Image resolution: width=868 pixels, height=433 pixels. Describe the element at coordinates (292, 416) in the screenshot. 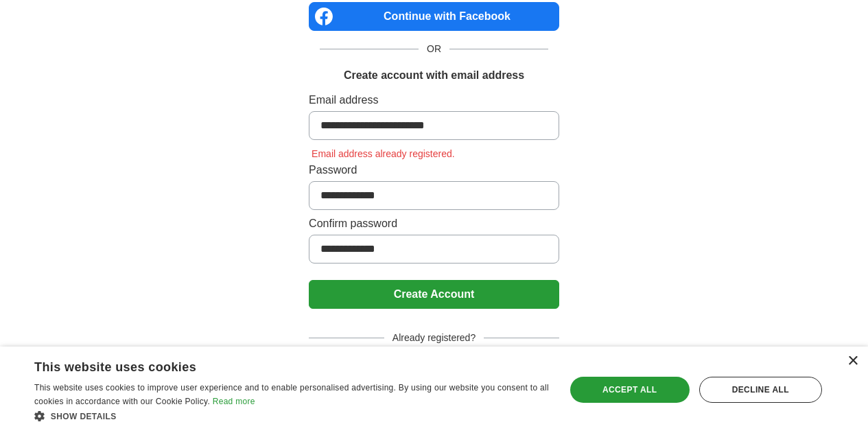

I see `div: Show details` at that location.